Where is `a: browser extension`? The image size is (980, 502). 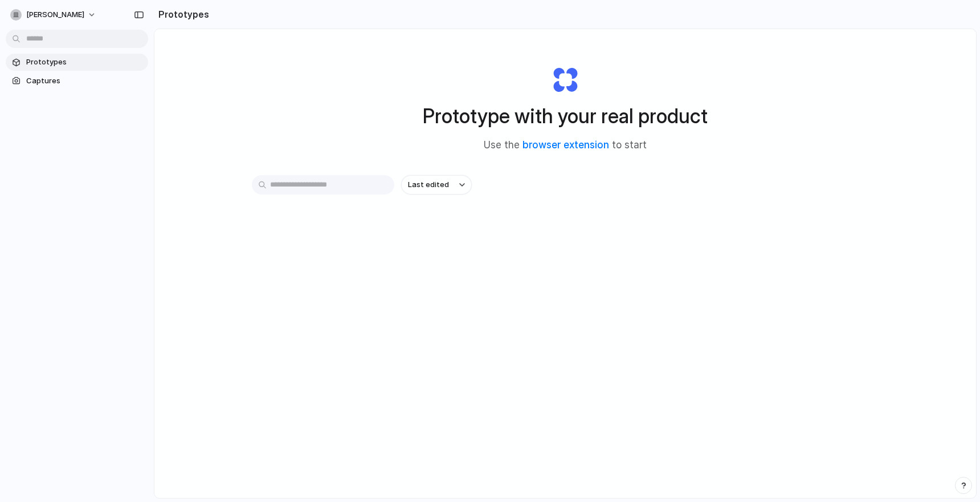 a: browser extension is located at coordinates (566, 145).